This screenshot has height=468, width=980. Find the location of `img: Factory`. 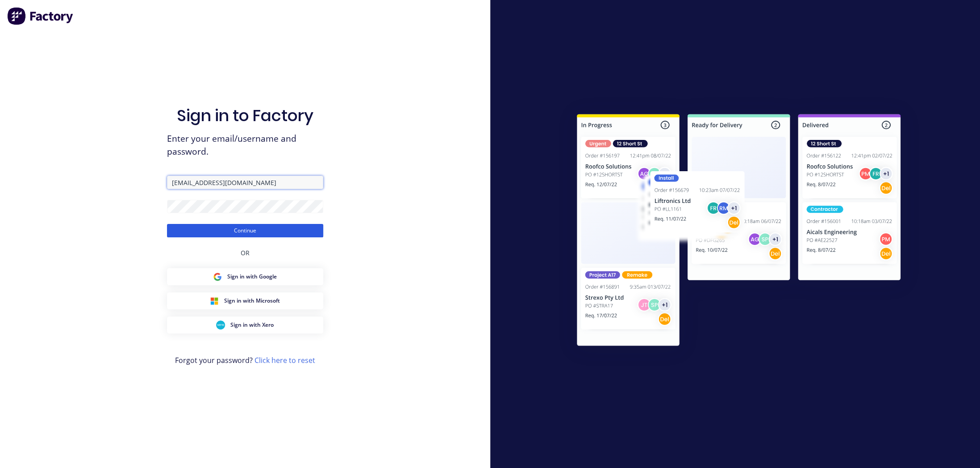

img: Factory is located at coordinates (41, 16).